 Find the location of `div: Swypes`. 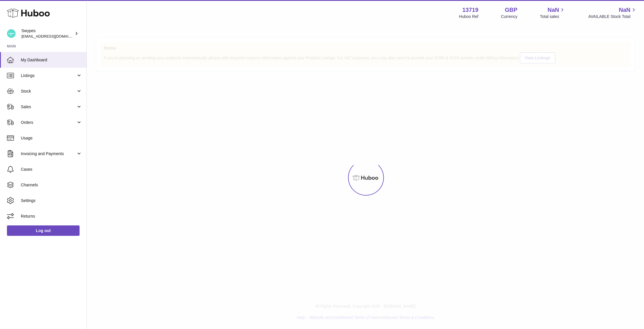

div: Swypes is located at coordinates (48, 33).